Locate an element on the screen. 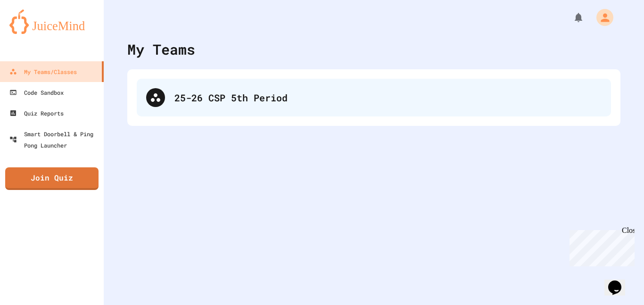 Image resolution: width=644 pixels, height=305 pixels. div: My Teams is located at coordinates (161, 49).